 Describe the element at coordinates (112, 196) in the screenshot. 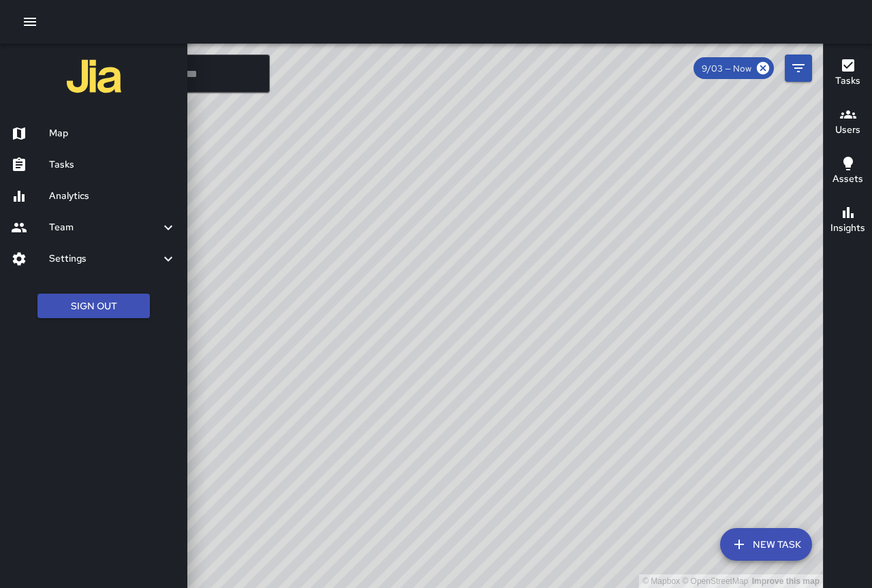

I see `h6: Analytics` at that location.